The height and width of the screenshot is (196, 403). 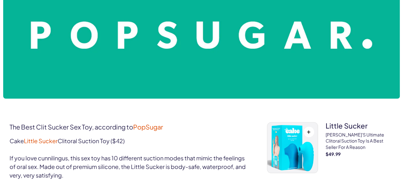 I want to click on strong: $49.99, so click(x=360, y=154).